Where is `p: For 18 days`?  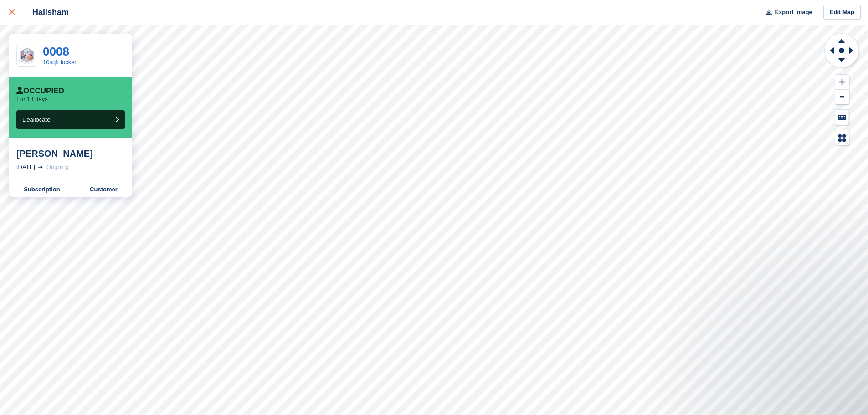
p: For 18 days is located at coordinates (32, 100).